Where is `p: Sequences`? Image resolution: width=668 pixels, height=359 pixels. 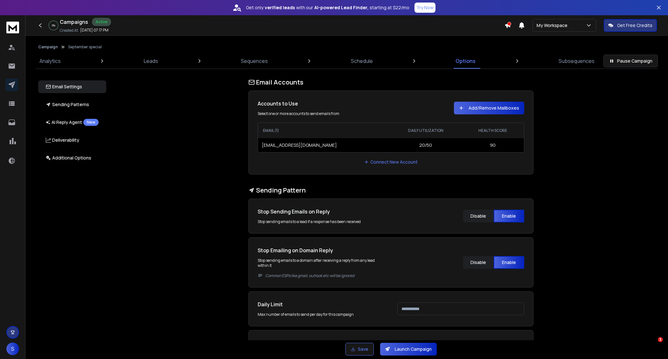
p: Sequences is located at coordinates (254, 61).